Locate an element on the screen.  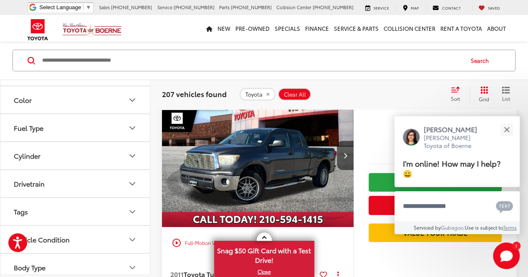
button: Clear All is located at coordinates (294, 95).